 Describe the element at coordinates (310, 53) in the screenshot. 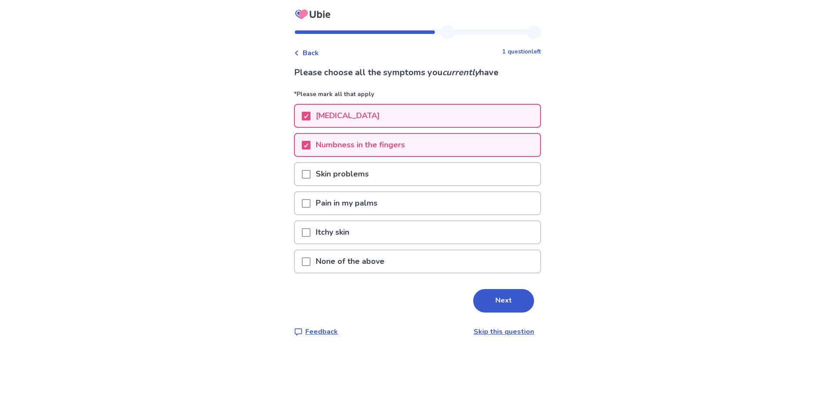

I see `span: Back` at that location.